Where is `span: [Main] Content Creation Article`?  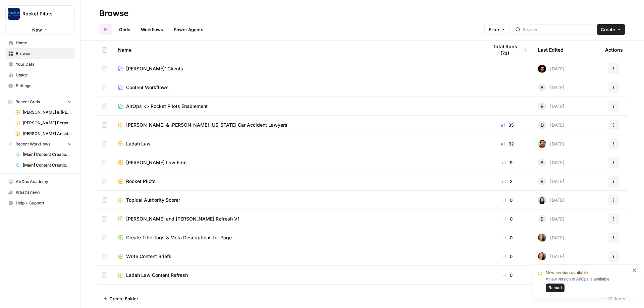
span: [Main] Content Creation Article is located at coordinates (48, 165).